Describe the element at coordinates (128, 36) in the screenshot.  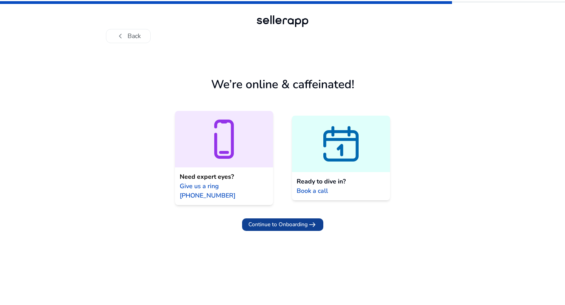
I see `button: chevron_leftBack` at that location.